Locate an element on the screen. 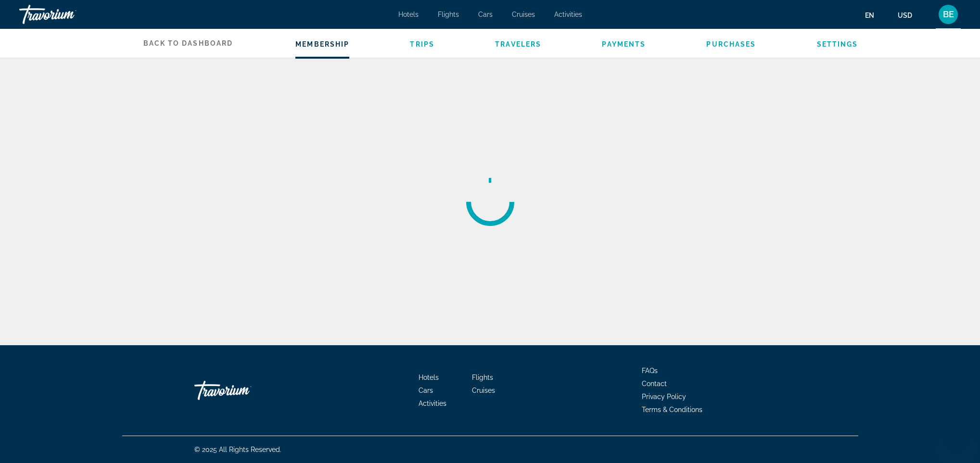 The height and width of the screenshot is (463, 980). span: Payments is located at coordinates (624, 44).